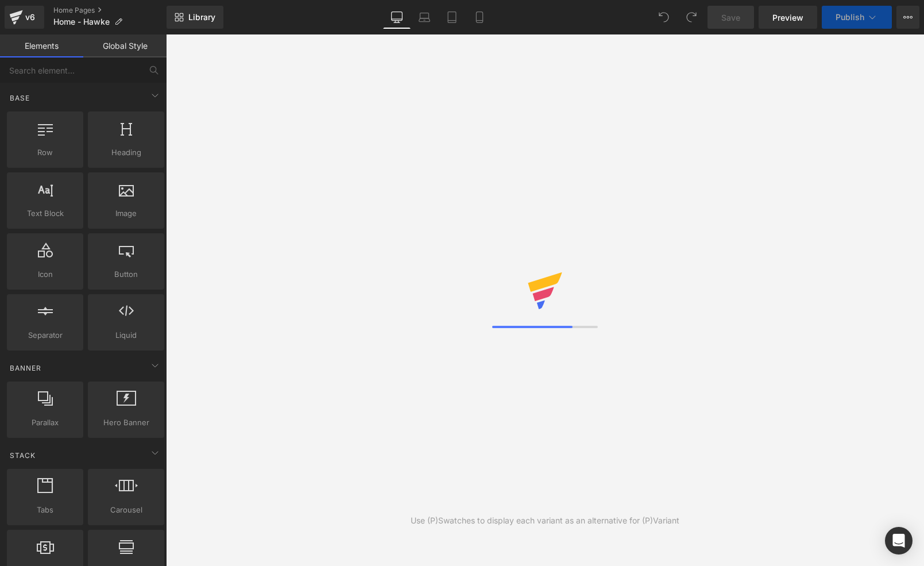  I want to click on span: Image, so click(126, 213).